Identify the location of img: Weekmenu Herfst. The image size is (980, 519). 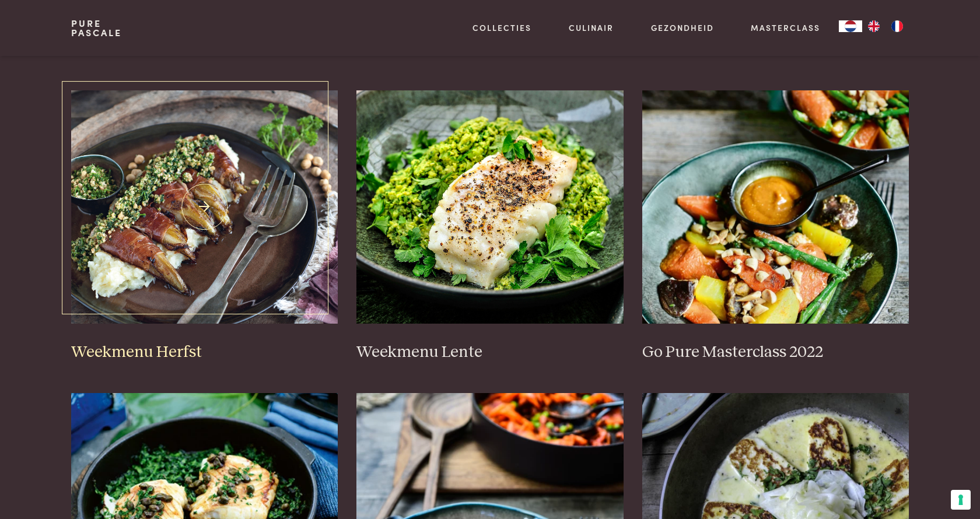
(205, 207).